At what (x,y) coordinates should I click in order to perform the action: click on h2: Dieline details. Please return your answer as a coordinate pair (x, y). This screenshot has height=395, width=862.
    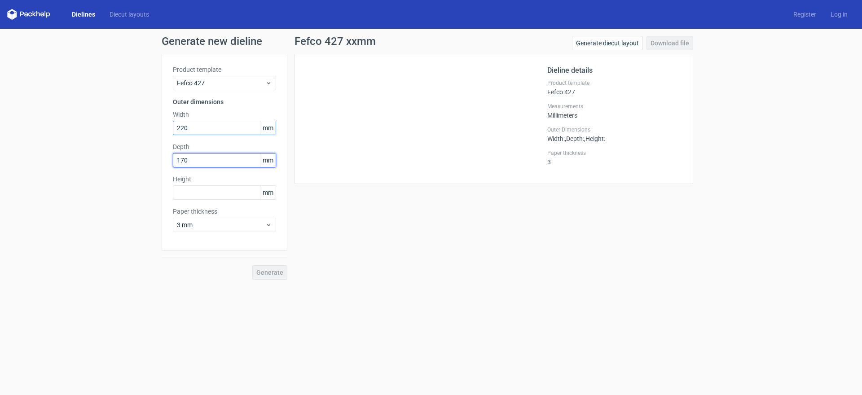
    Looking at the image, I should click on (615, 70).